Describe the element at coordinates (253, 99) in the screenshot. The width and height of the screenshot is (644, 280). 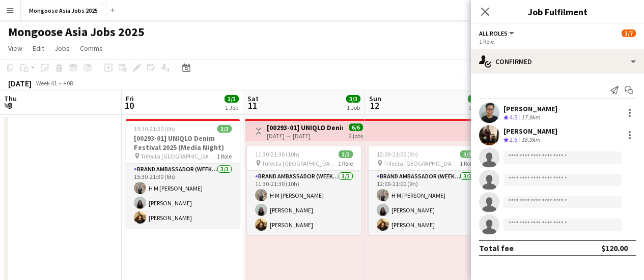
I see `span: Sat` at that location.